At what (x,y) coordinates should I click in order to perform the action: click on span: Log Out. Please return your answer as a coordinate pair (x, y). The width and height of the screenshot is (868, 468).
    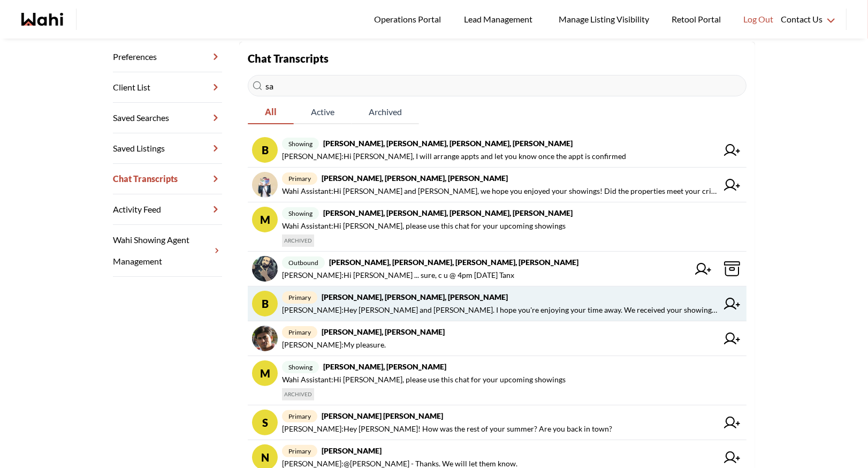
    Looking at the image, I should click on (758, 20).